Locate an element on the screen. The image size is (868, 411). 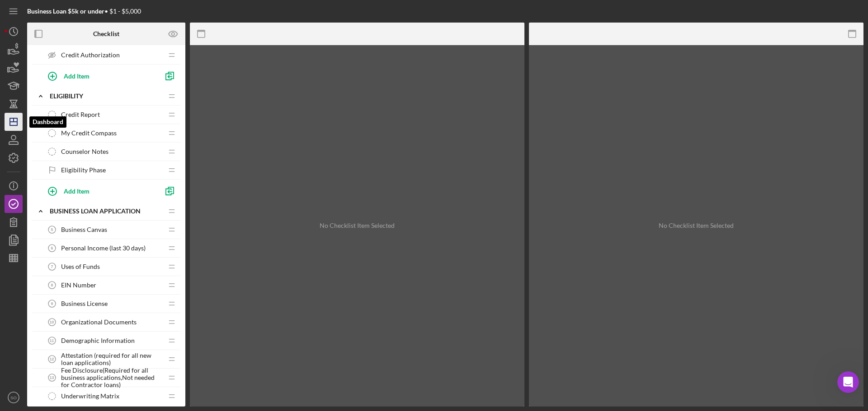
p: How can we help? is located at coordinates (90, 87).